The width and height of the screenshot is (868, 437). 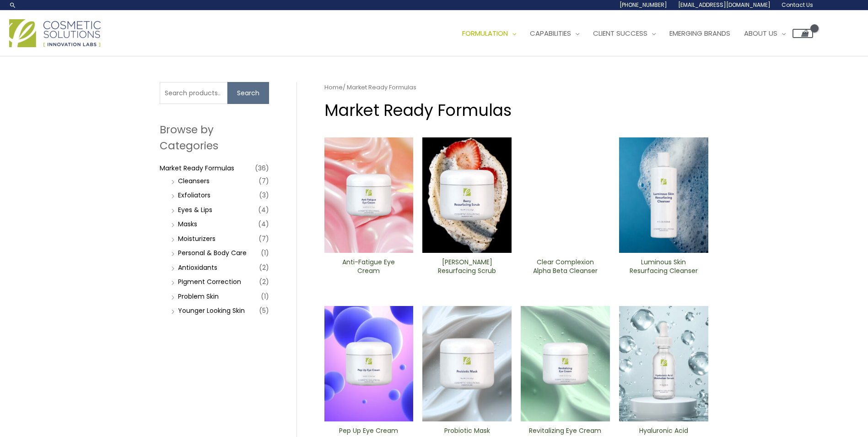 I want to click on span: Client Success, so click(x=620, y=33).